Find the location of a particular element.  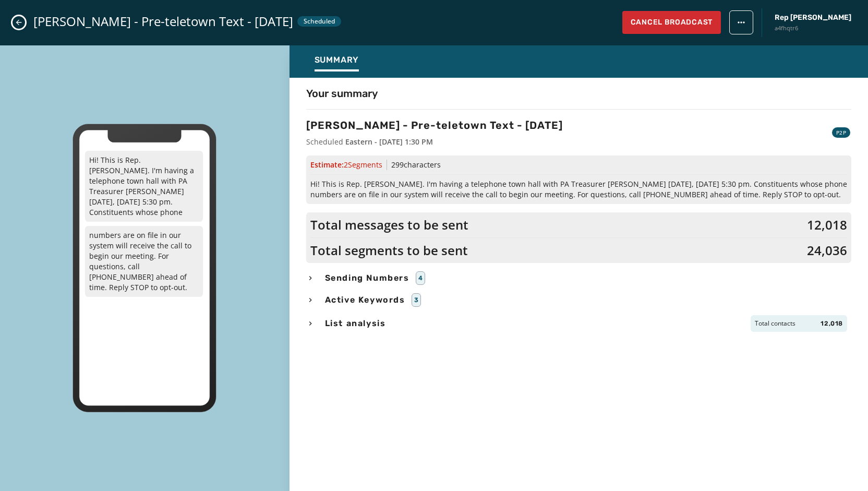

span: Summary is located at coordinates (337, 60).